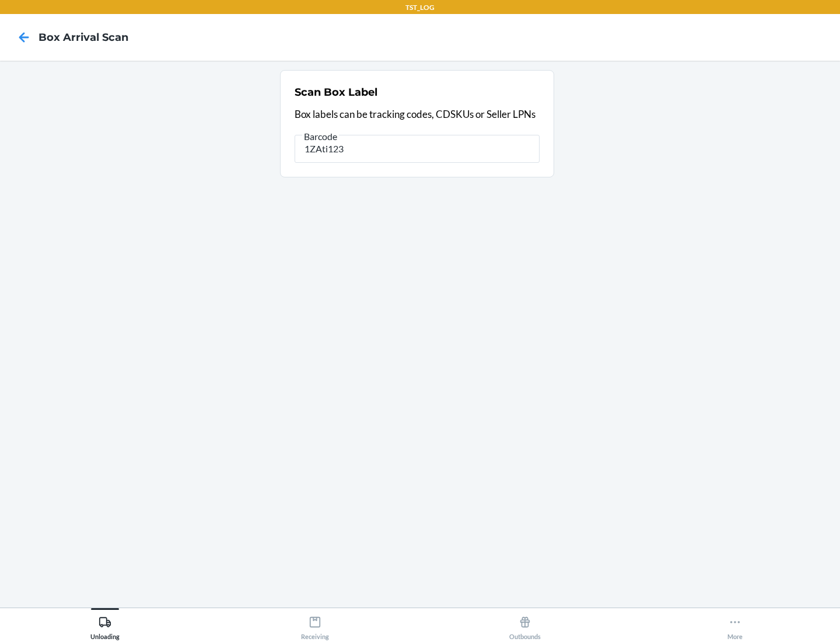 The width and height of the screenshot is (840, 642). Describe the element at coordinates (336, 93) in the screenshot. I see `h2: Scan Box Label` at that location.